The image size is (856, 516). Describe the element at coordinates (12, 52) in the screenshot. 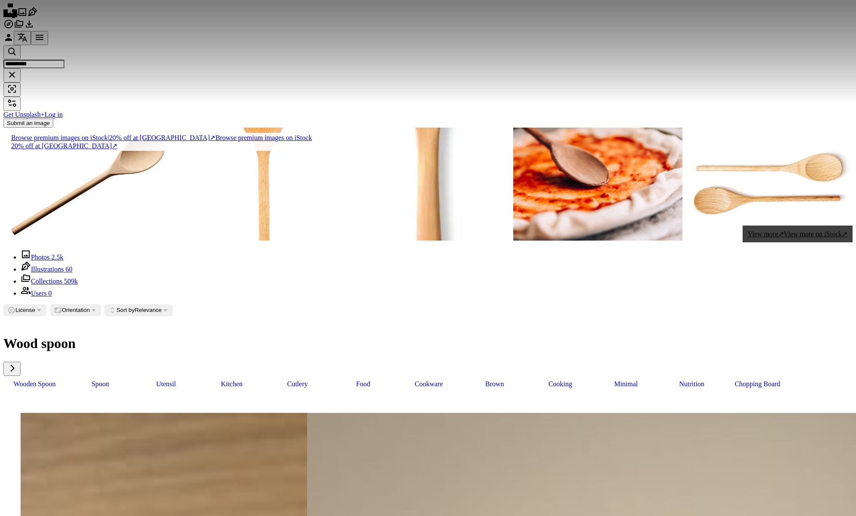

I see `button: Search Unsplash` at that location.